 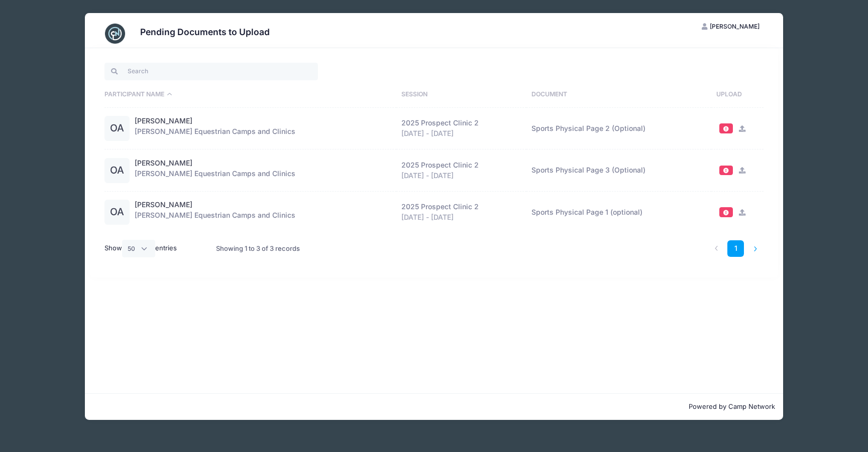 I want to click on select: Showentries, so click(x=139, y=248).